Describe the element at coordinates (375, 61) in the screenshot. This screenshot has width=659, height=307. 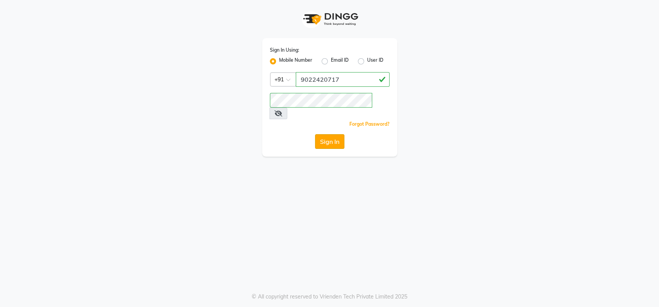
I see `label: User ID` at that location.